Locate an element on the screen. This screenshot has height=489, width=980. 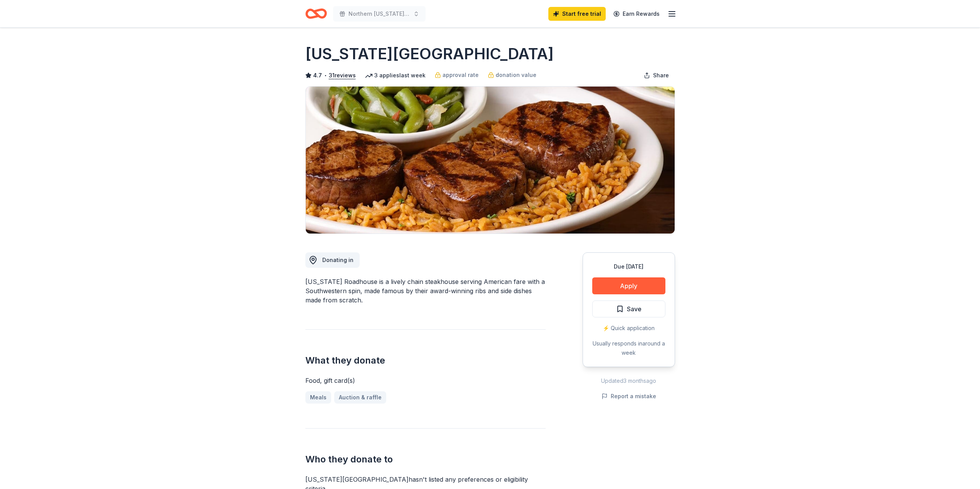
div: 3 applies last week is located at coordinates (395, 75).